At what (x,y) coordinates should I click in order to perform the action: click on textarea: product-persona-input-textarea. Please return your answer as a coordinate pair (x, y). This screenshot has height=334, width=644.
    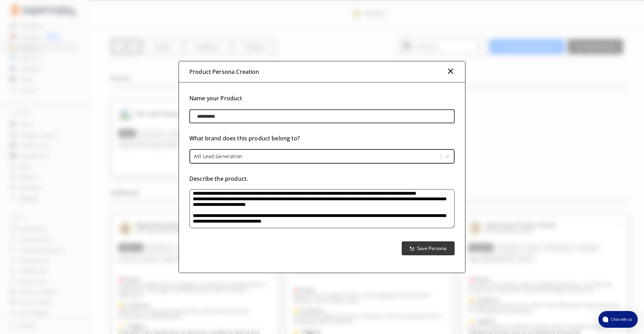
    Looking at the image, I should click on (322, 209).